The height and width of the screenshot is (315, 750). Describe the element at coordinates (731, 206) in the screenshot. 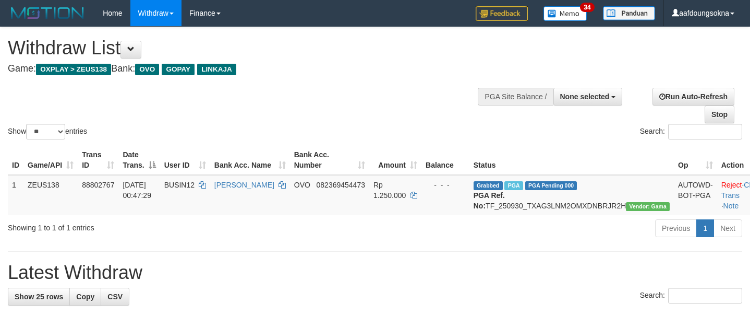

I see `a: Note` at that location.